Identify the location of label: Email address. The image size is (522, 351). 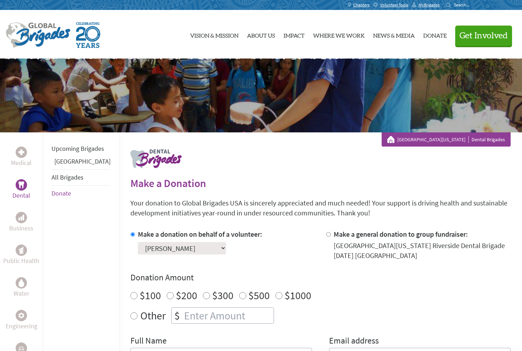
(354, 342).